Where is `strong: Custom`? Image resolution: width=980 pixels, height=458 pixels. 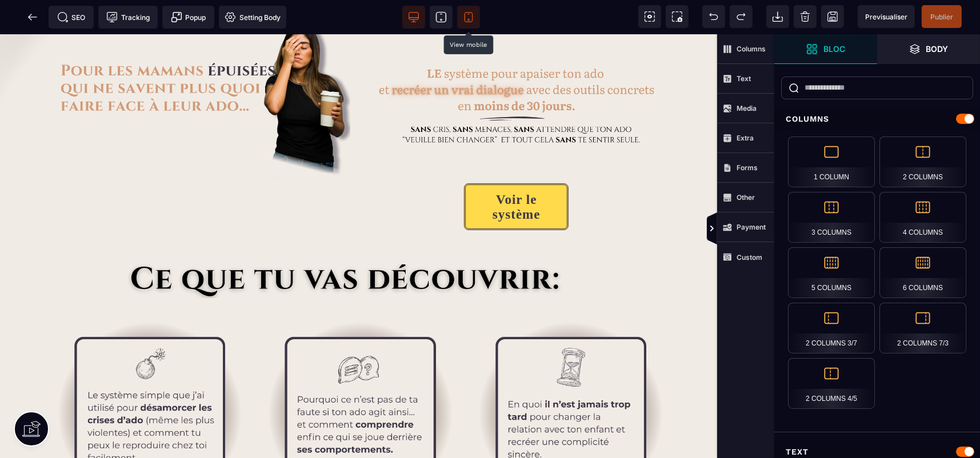 strong: Custom is located at coordinates (749, 257).